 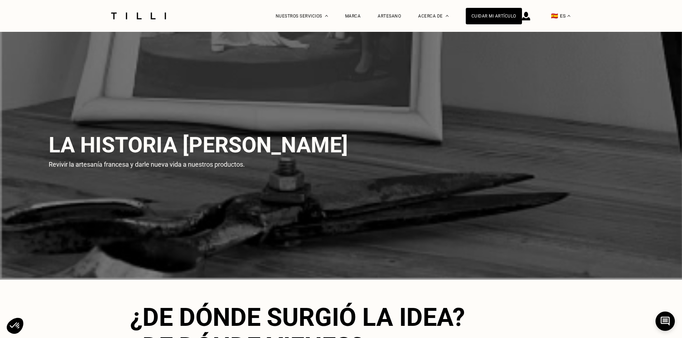 I want to click on a: Artesano, so click(x=389, y=16).